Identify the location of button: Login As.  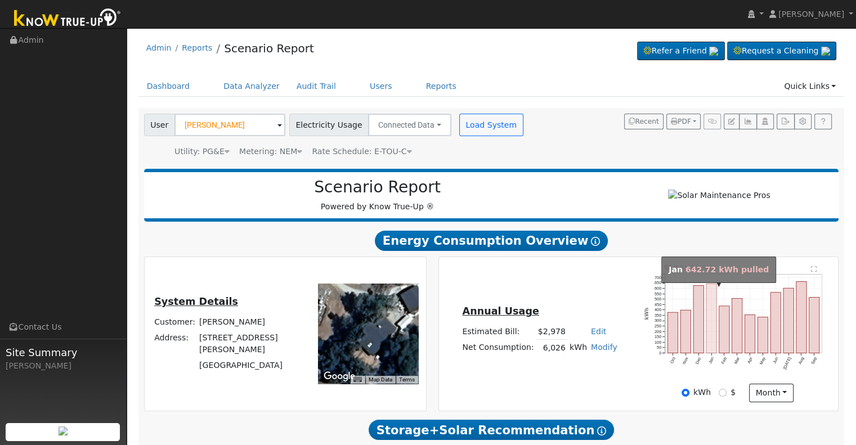
(765, 122).